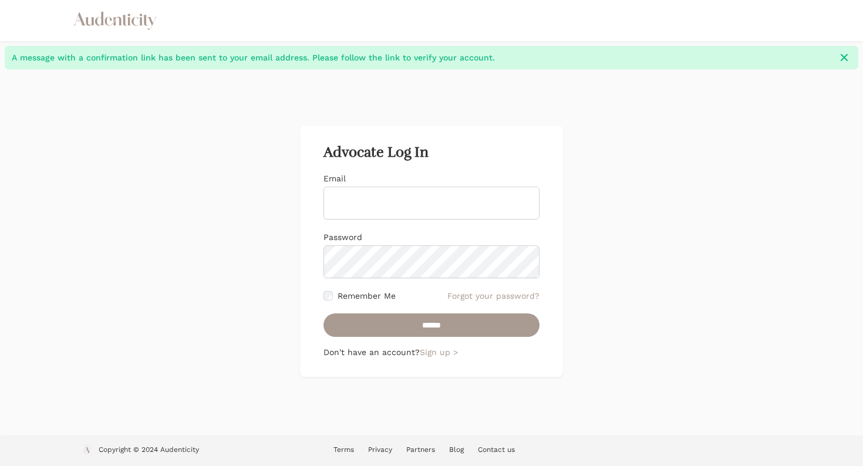 This screenshot has height=466, width=863. What do you see at coordinates (496, 450) in the screenshot?
I see `a: Contact us` at bounding box center [496, 450].